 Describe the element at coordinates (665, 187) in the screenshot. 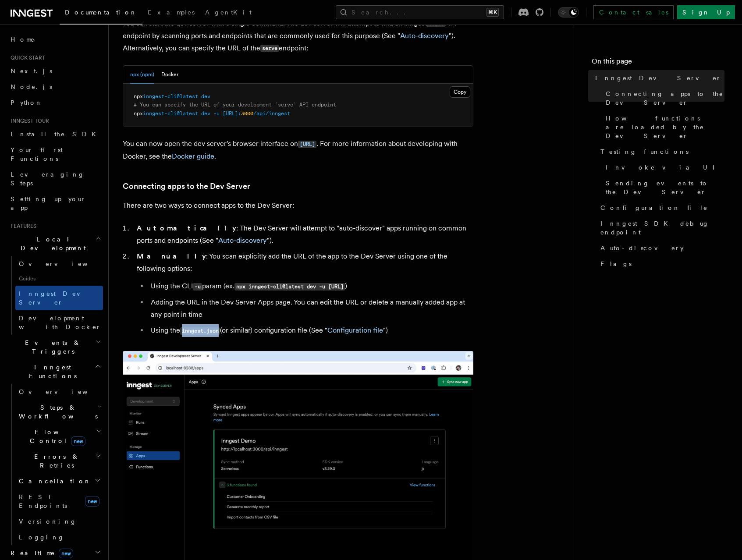

I see `span: Sending events to the Dev Server` at that location.